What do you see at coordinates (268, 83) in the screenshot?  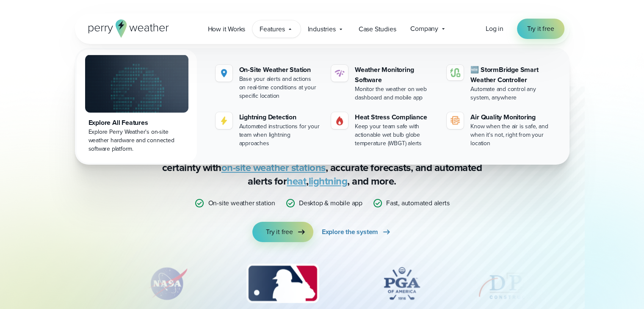 I see `a: perry weather location On-Site Weather Station Base your alerts and actions on real-time conditio...` at bounding box center [268, 83].